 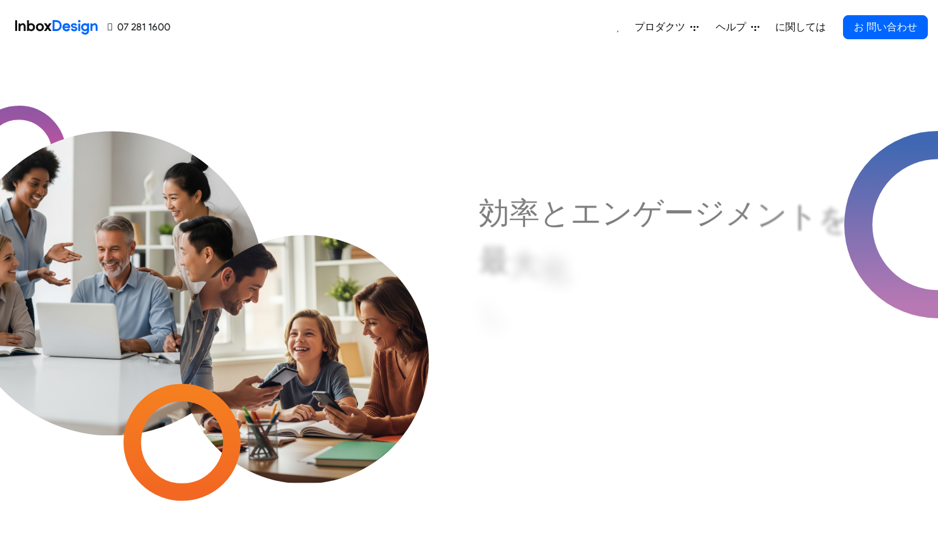 What do you see at coordinates (648, 213) in the screenshot?
I see `div: ゲ` at bounding box center [648, 213].